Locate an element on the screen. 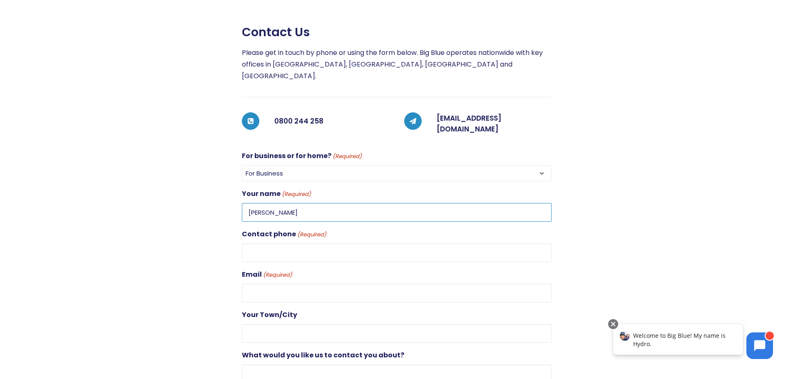 This screenshot has width=793, height=379. img: Avatar is located at coordinates (20, 18).